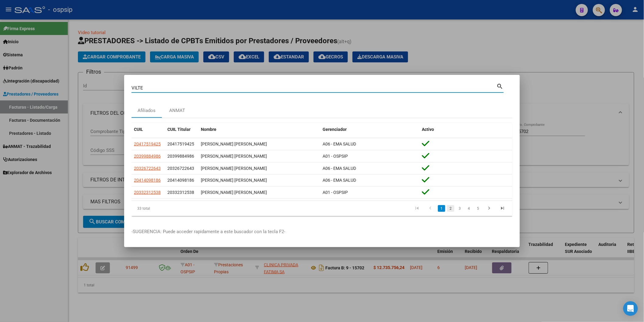 The image size is (644, 322). I want to click on span: CUIL Titular, so click(179, 130).